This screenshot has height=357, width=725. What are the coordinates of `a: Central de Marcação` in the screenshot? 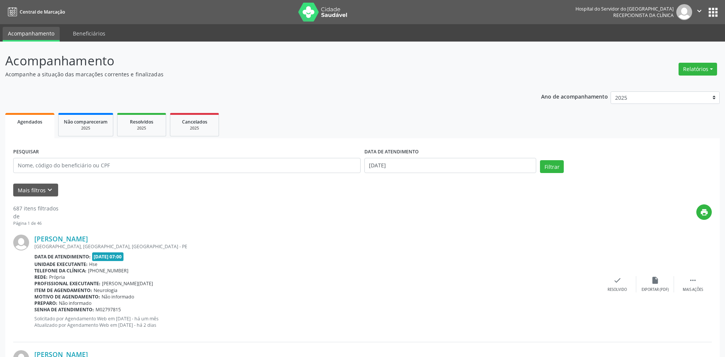 It's located at (35, 12).